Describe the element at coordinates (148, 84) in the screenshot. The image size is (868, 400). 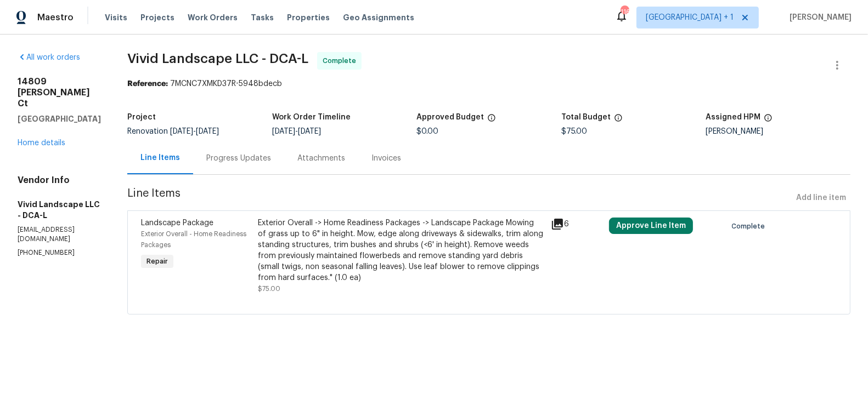
I see `b: Reference:` at that location.